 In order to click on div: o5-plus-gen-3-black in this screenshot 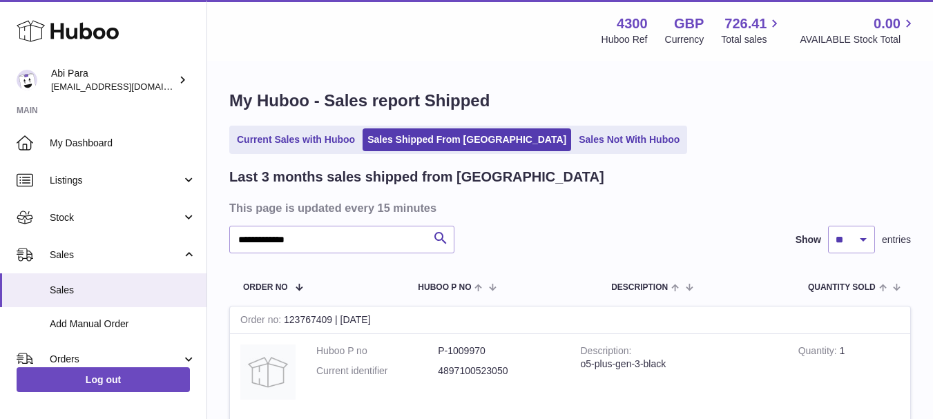, I will do `click(679, 364)`.